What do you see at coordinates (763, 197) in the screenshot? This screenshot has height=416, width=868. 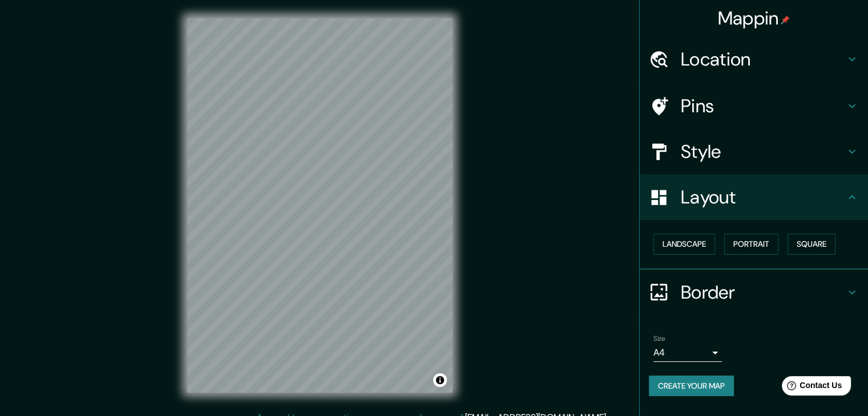 I see `h4: Layout` at bounding box center [763, 197].